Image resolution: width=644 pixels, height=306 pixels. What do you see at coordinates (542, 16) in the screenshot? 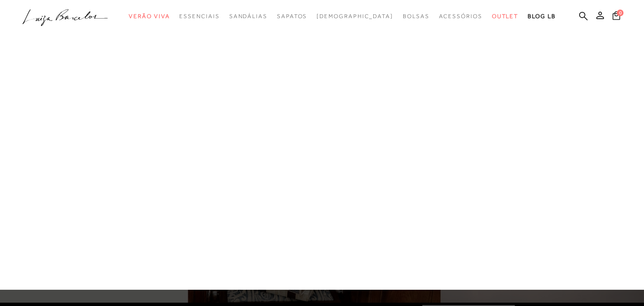
I see `a: BLOG LB` at bounding box center [542, 16].